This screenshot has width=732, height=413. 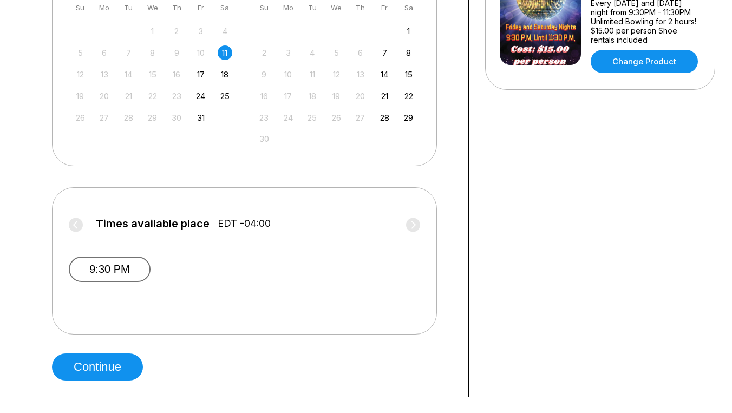 What do you see at coordinates (104, 117) in the screenshot?
I see `div: Not available Monday, October 27th, 2025` at bounding box center [104, 117].